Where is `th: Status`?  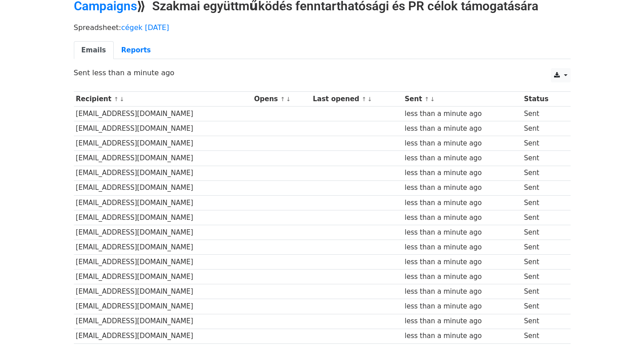
th: Status is located at coordinates (543, 99).